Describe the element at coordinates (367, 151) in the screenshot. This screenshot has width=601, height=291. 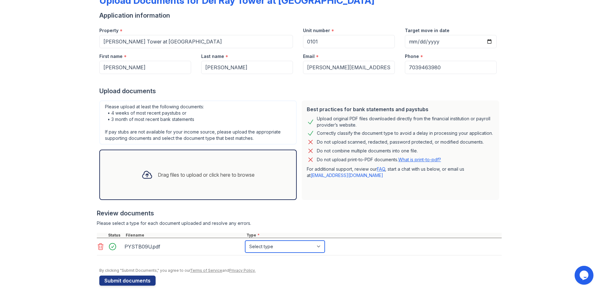
I see `div: Do not combine multiple documents into one file.` at that location.